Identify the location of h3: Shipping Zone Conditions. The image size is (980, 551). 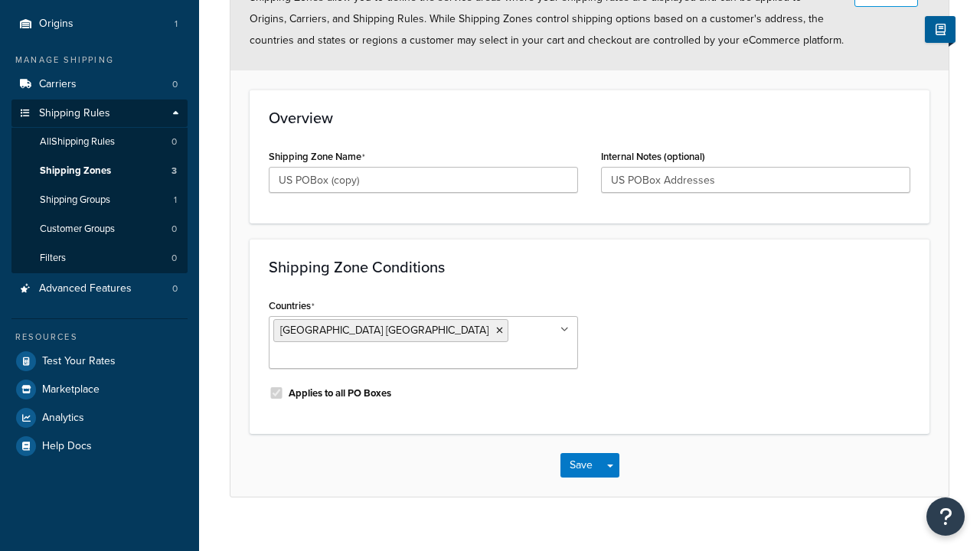
(590, 267).